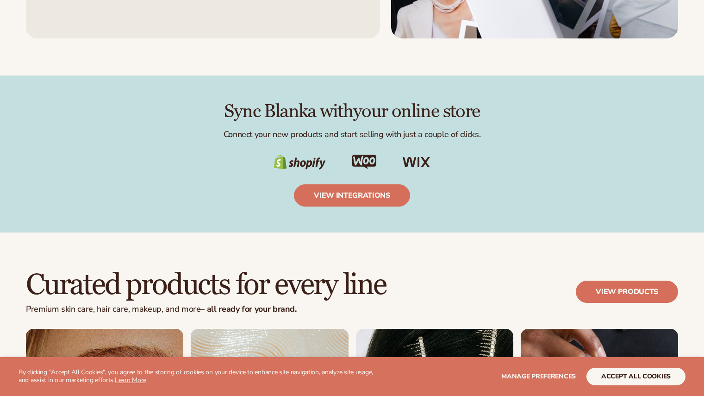 This screenshot has height=396, width=704. Describe the element at coordinates (352, 112) in the screenshot. I see `h2: Sync Blanka with your online store` at that location.